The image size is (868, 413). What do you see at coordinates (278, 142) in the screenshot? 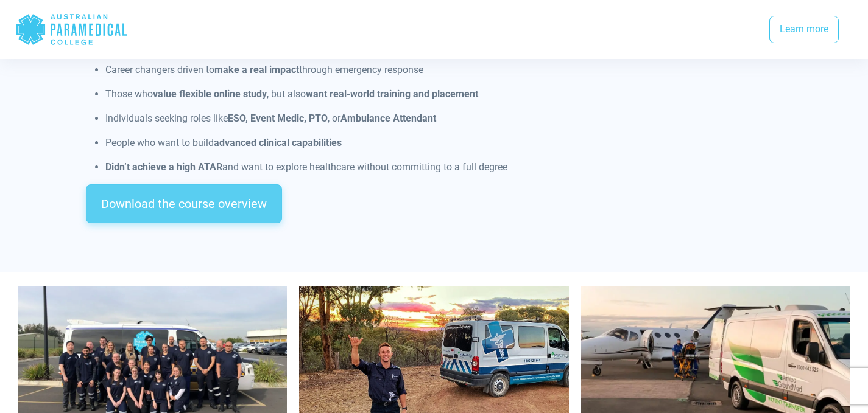
I see `strong: advanced clinical capabilities` at bounding box center [278, 142].